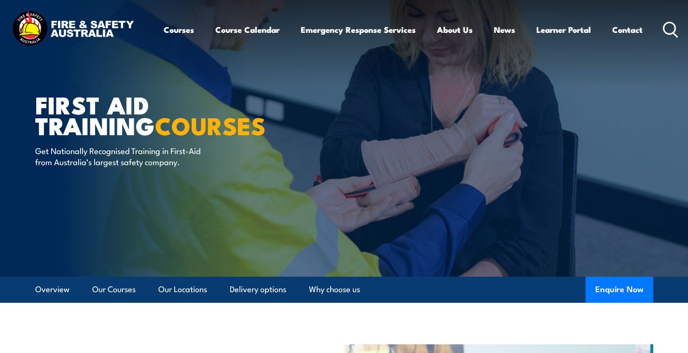 The width and height of the screenshot is (688, 353). I want to click on a: Emergency Response Services, so click(358, 29).